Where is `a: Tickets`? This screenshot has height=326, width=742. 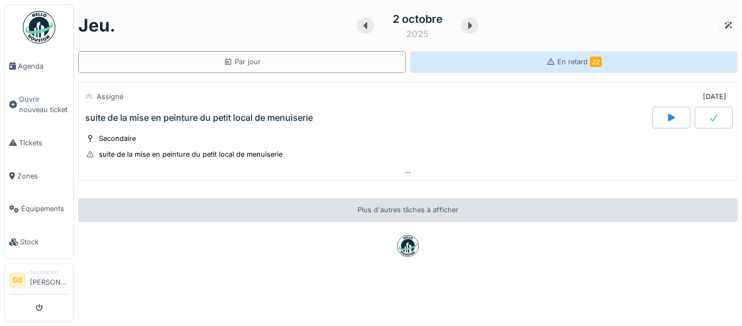
a: Tickets is located at coordinates (39, 142).